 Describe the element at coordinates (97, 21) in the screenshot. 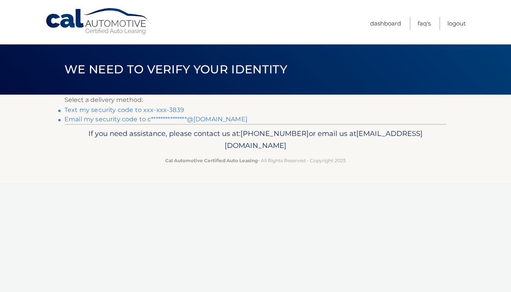

I see `a: Cal Automotive` at that location.